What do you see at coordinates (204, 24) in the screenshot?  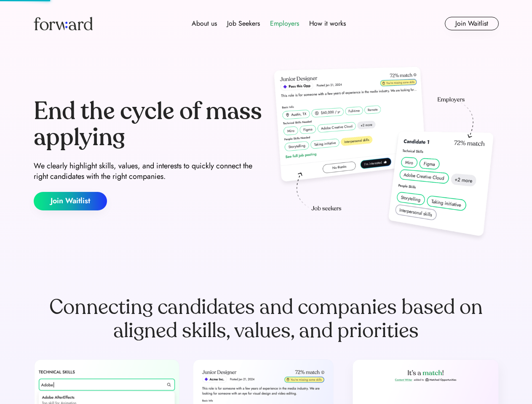 I see `div: About us` at bounding box center [204, 24].